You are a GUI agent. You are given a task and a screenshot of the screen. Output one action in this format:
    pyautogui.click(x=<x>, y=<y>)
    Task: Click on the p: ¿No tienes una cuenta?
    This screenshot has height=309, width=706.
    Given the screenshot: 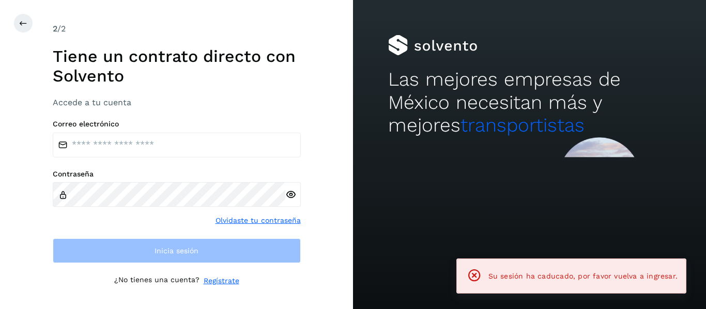 What is the action you would take?
    pyautogui.click(x=157, y=281)
    